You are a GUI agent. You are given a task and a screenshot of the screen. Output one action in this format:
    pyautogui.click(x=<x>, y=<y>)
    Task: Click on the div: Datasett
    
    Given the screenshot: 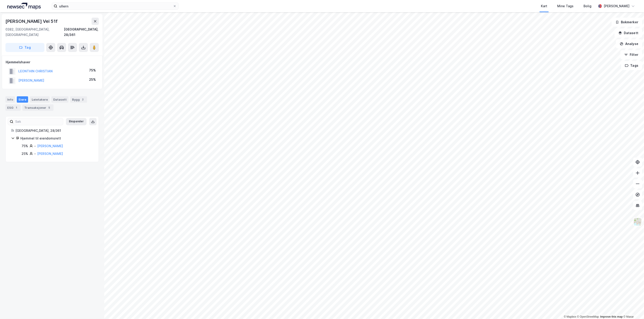 What is the action you would take?
    pyautogui.click(x=60, y=99)
    